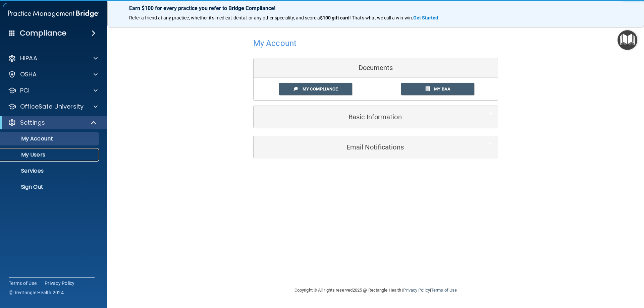  Describe the element at coordinates (53, 123) in the screenshot. I see `a: Settings` at that location.